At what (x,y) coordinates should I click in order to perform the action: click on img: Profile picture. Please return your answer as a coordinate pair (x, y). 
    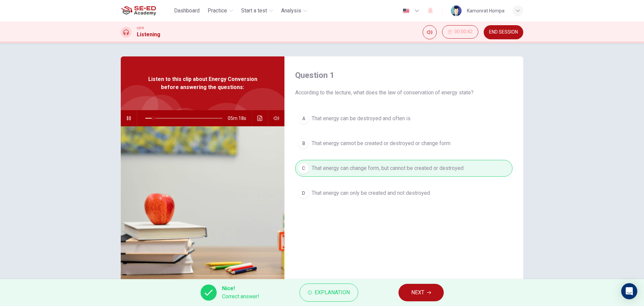
    Looking at the image, I should click on (456, 11).